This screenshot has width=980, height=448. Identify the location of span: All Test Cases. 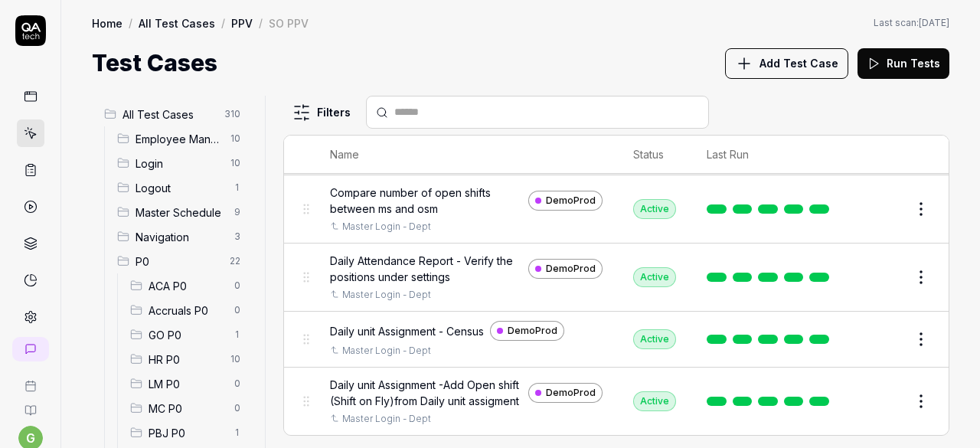
(169, 114).